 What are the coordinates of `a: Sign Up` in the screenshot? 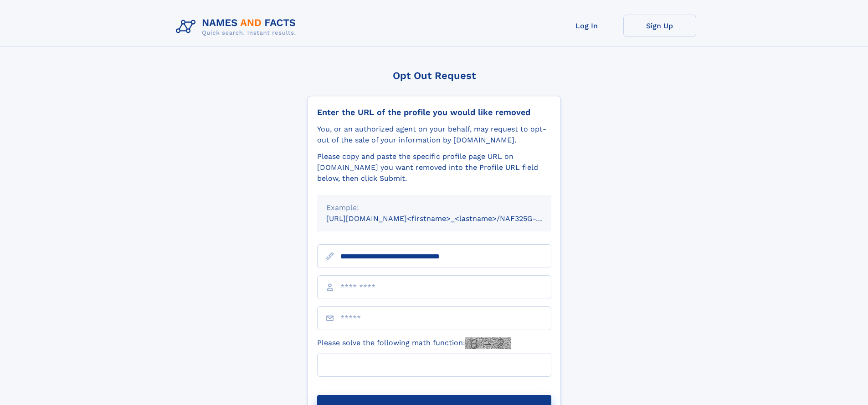 It's located at (660, 26).